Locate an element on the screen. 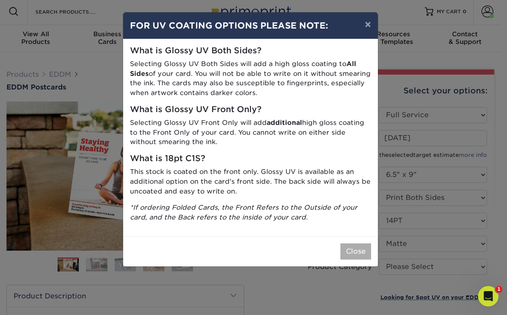 This screenshot has width=507, height=315. h5: What is Glossy UV Both Sides? is located at coordinates (251, 51).